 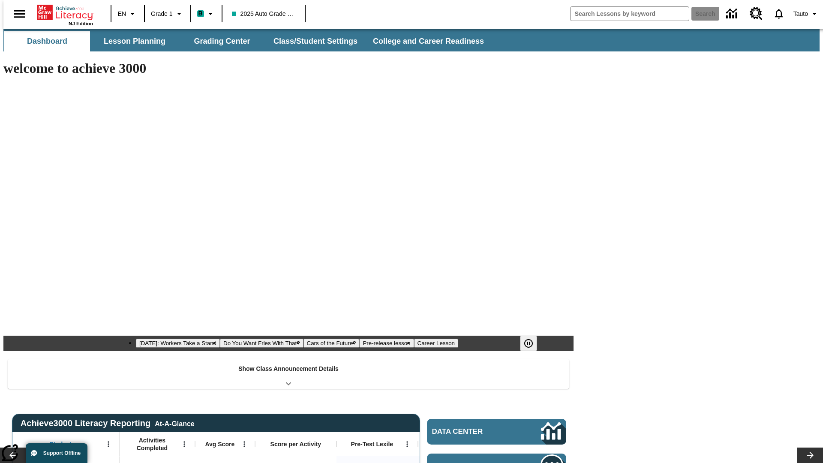 I want to click on span: EN, so click(x=122, y=14).